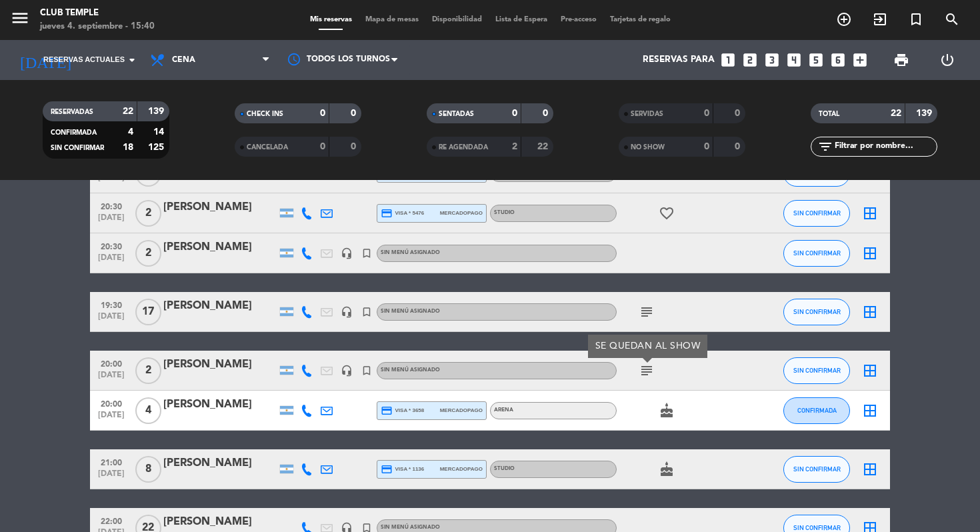 The width and height of the screenshot is (980, 532). What do you see at coordinates (667, 214) in the screenshot?
I see `i: favorite_border` at bounding box center [667, 214].